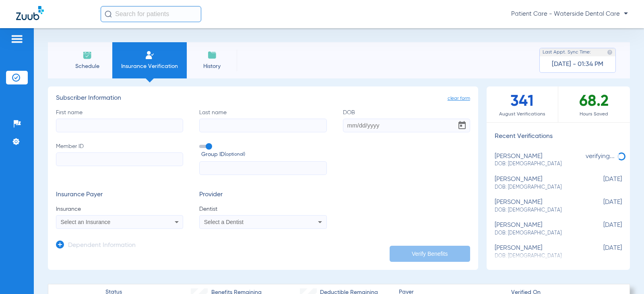 Image resolution: width=644 pixels, height=294 pixels. I want to click on span: Patient Care - Waterside Dental Care, so click(570, 14).